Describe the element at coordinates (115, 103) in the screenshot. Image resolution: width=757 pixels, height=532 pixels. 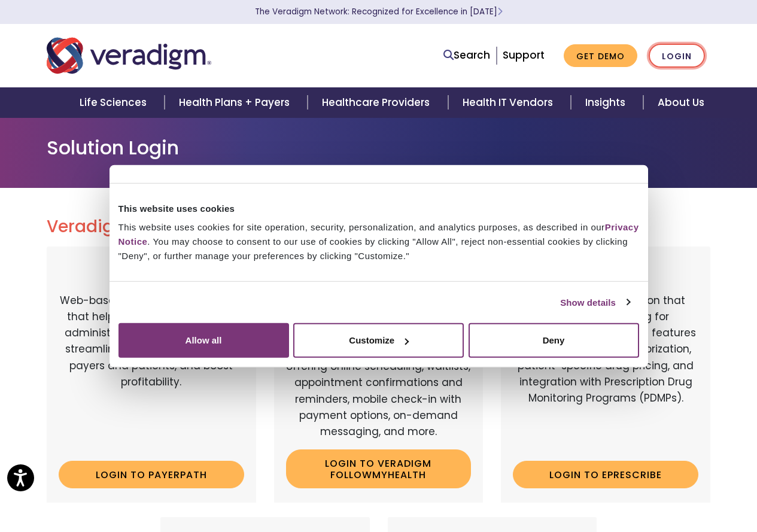
I see `a: Life Sciences` at that location.